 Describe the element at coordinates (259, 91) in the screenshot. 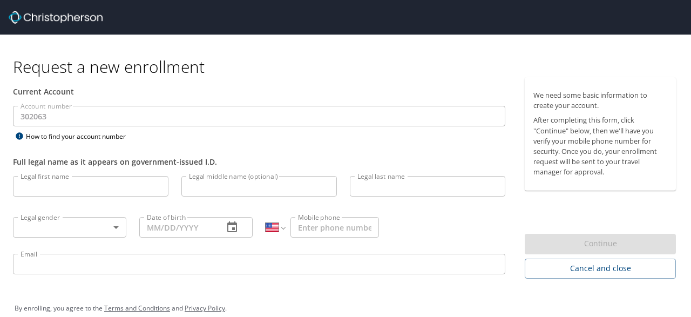

I see `div: Current Account` at that location.